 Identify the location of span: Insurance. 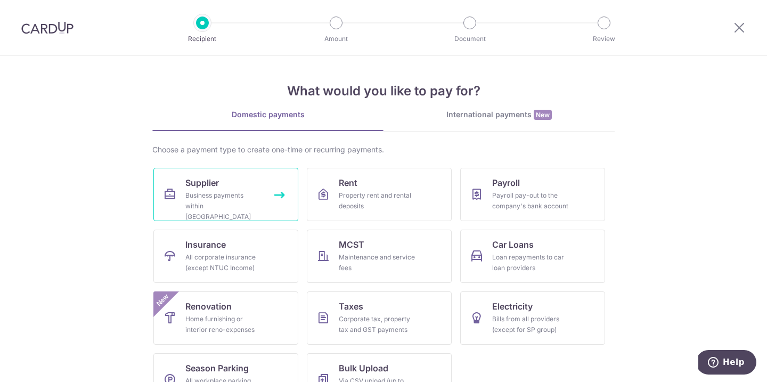
(206, 244).